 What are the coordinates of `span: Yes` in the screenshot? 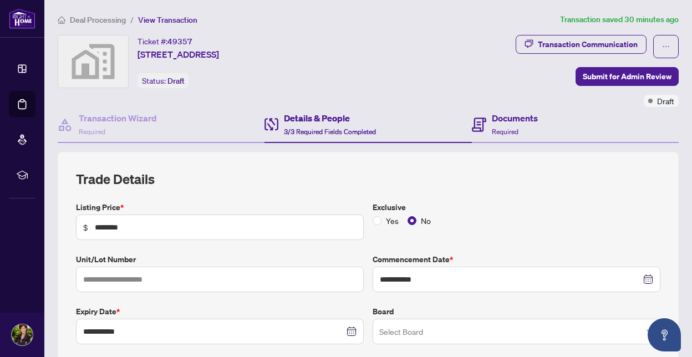 It's located at (392, 221).